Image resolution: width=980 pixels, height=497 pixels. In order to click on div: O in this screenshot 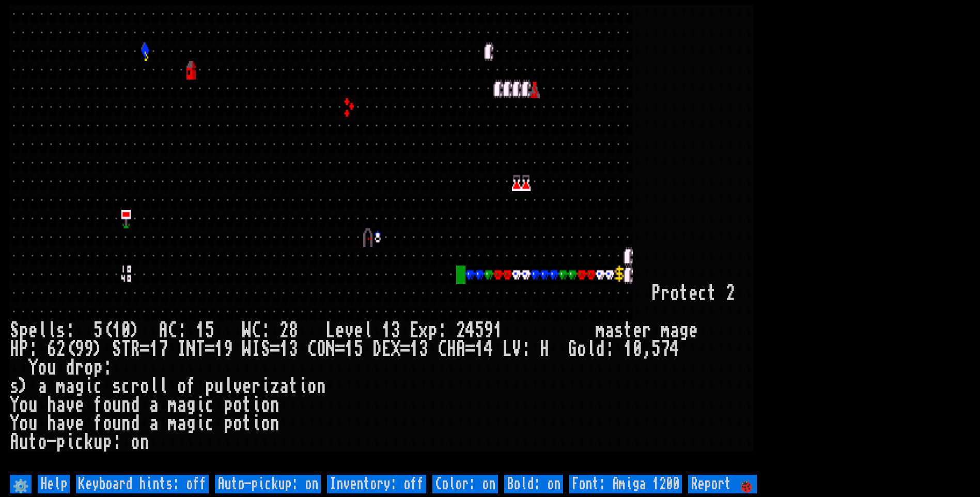, I will do `click(322, 349)`.